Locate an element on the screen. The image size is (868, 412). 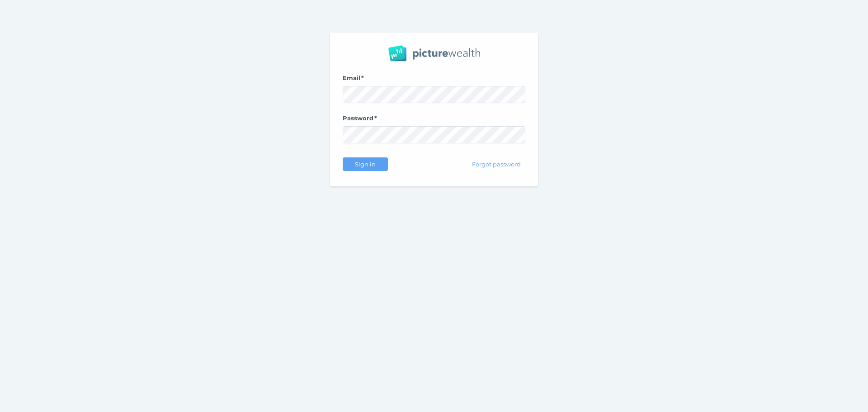
label: Password is located at coordinates (434, 119).